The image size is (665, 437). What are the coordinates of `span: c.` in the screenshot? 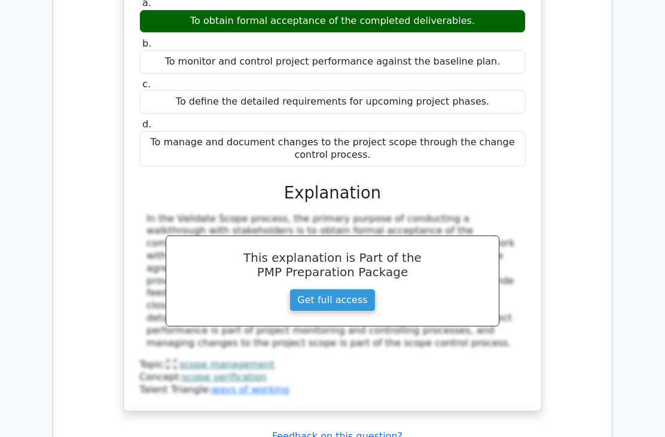 It's located at (147, 84).